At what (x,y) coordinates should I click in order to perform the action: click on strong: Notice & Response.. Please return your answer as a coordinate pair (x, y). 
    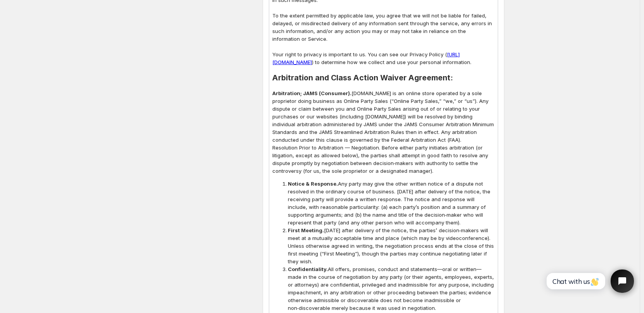
    Looking at the image, I should click on (313, 184).